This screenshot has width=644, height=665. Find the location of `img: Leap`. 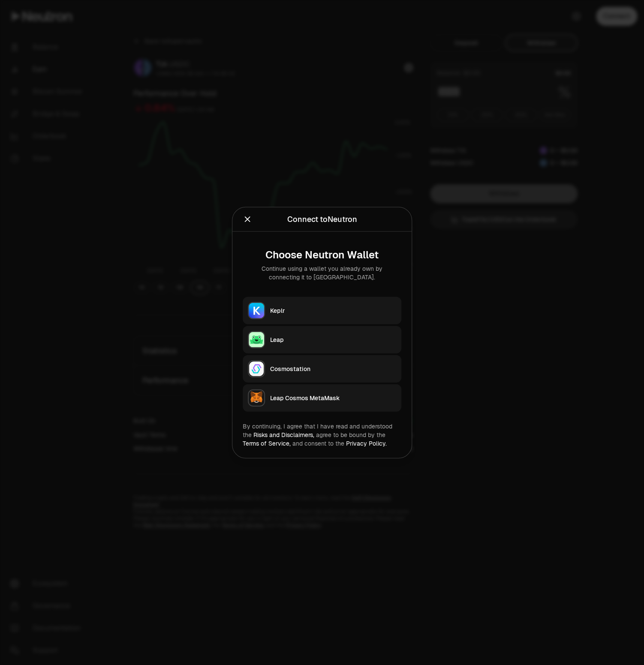

img: Leap is located at coordinates (256, 340).